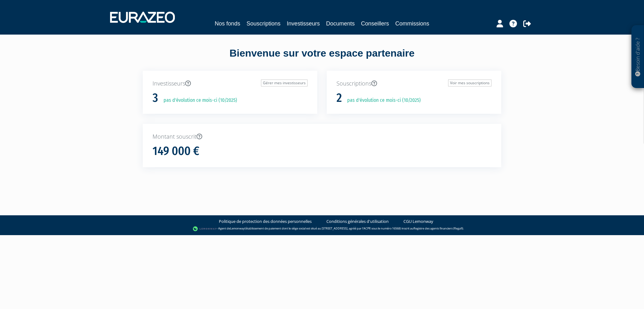  Describe the element at coordinates (414, 84) in the screenshot. I see `p: Souscriptions` at that location.